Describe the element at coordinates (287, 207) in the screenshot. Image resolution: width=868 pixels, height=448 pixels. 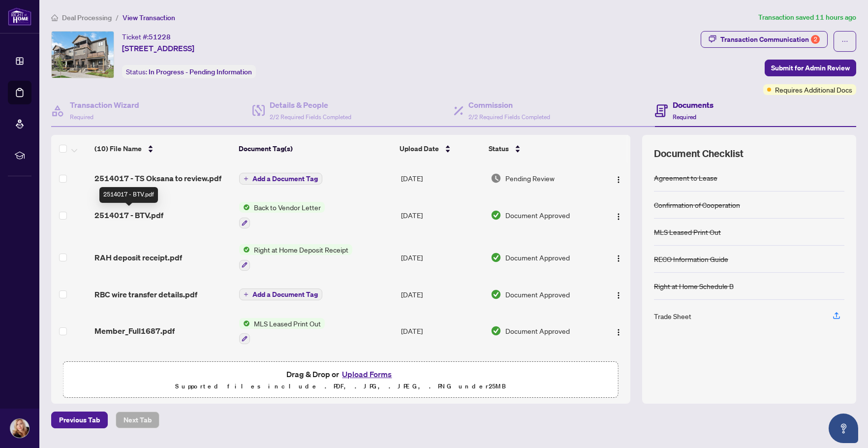
I see `span: Back to Vendor Letter` at that location.